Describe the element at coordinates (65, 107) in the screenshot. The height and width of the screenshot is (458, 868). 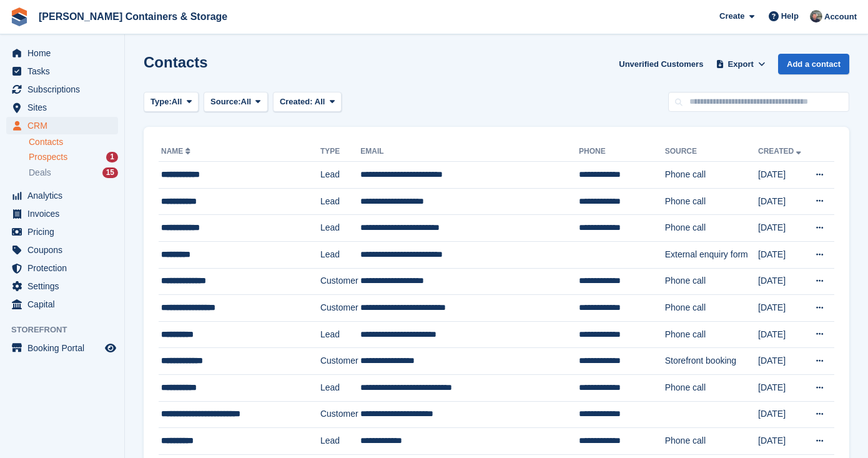
I see `span: Sites` at that location.